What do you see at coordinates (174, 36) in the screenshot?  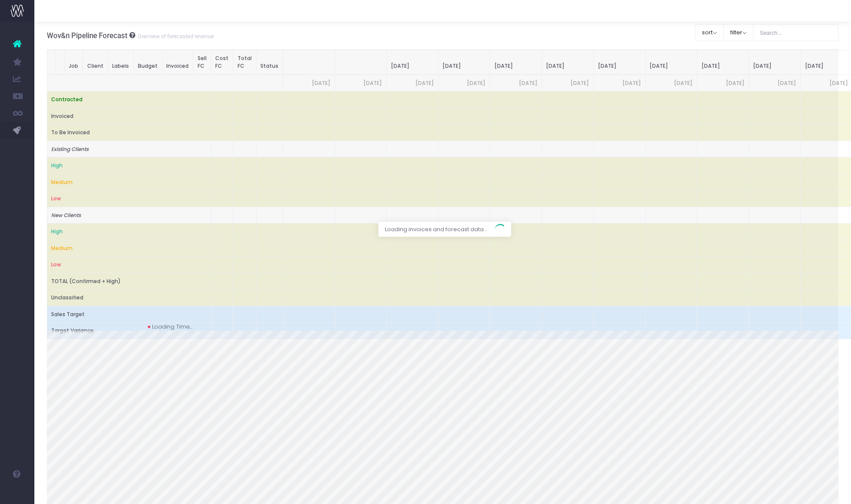 I see `small: Overview of forecasted revenue` at bounding box center [174, 36].